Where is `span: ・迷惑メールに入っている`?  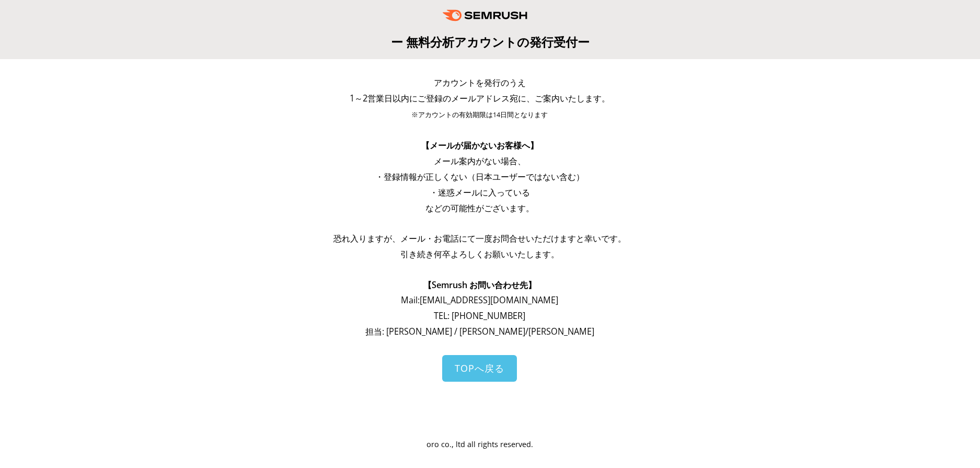 span: ・迷惑メールに入っている is located at coordinates (479, 193).